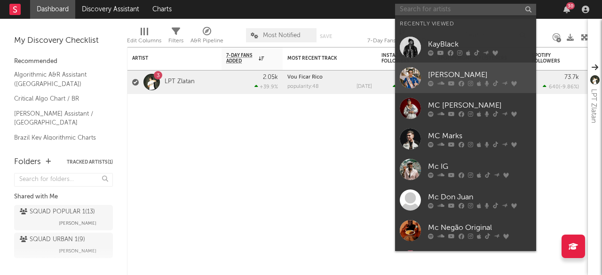  I want to click on div: 30, so click(571, 6).